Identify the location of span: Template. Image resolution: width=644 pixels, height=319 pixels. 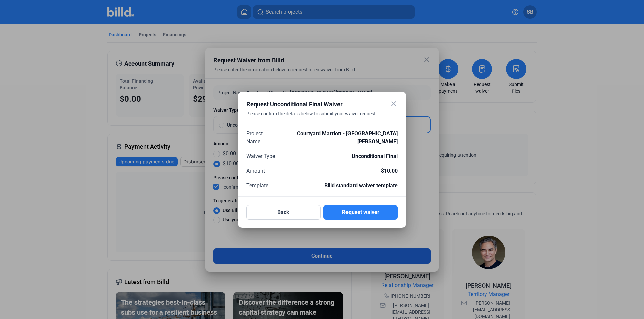
(257, 186).